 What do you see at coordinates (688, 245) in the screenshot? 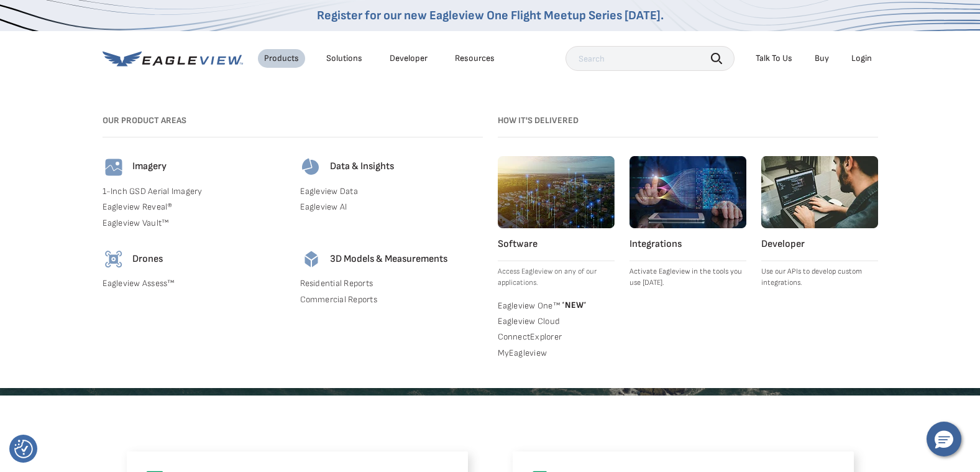
I see `h4: Integrations` at bounding box center [688, 245].